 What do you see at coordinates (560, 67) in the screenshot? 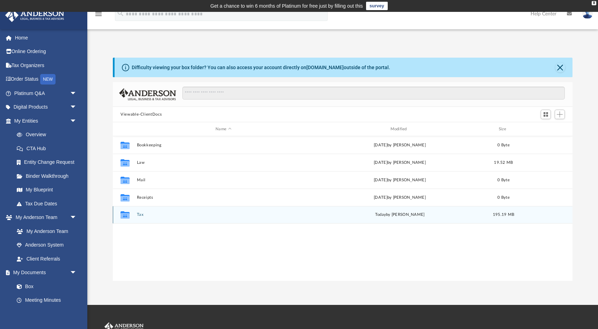
I see `button: Close` at bounding box center [560, 67].